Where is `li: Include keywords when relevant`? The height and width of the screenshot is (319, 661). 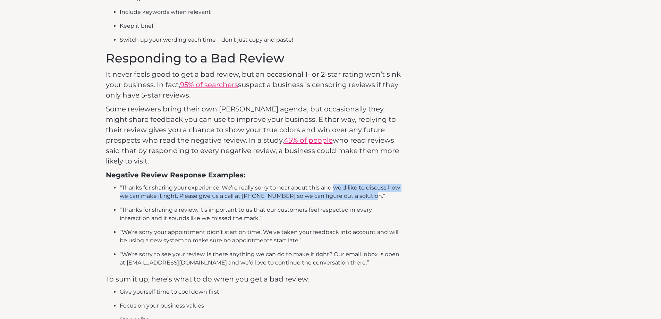 li: Include keywords when relevant is located at coordinates (261, 12).